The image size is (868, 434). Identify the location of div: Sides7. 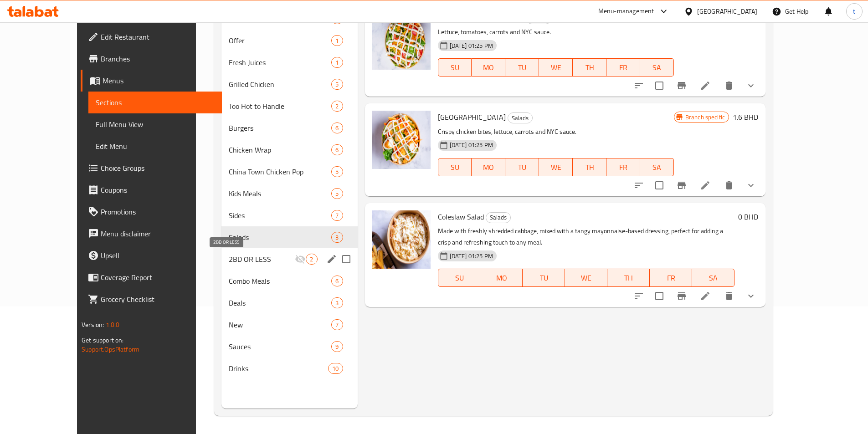
(289, 215).